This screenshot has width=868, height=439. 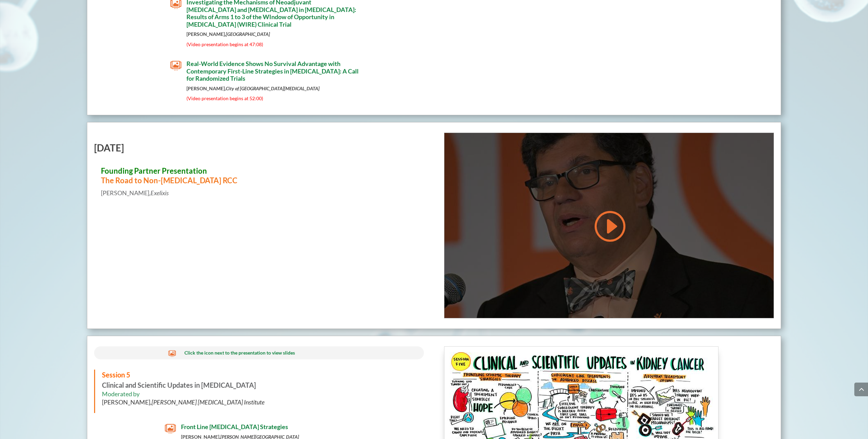 I want to click on span: (Video presentation begins at 47:08), so click(x=225, y=44).